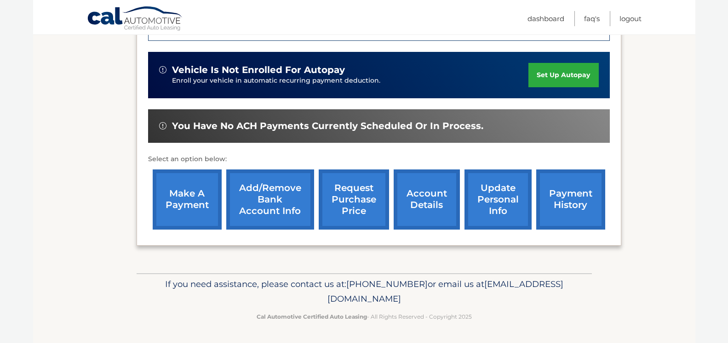 Image resolution: width=728 pixels, height=343 pixels. I want to click on a: Cal Automotive, so click(135, 19).